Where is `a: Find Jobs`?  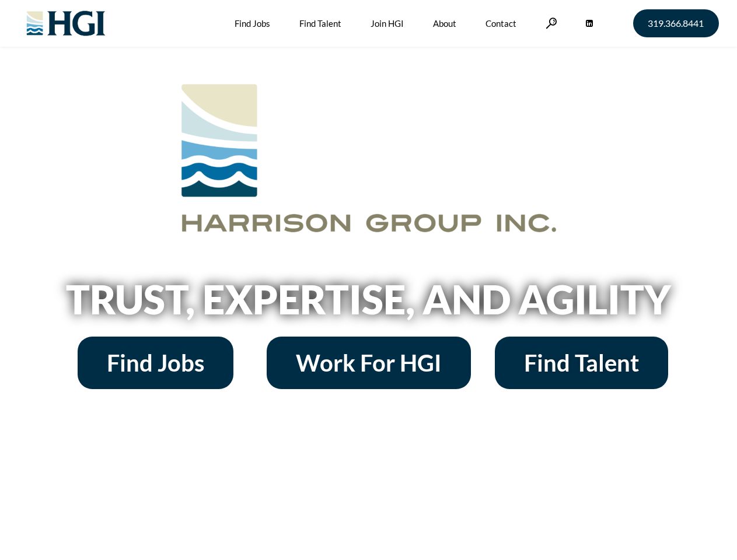 a: Find Jobs is located at coordinates (155, 362).